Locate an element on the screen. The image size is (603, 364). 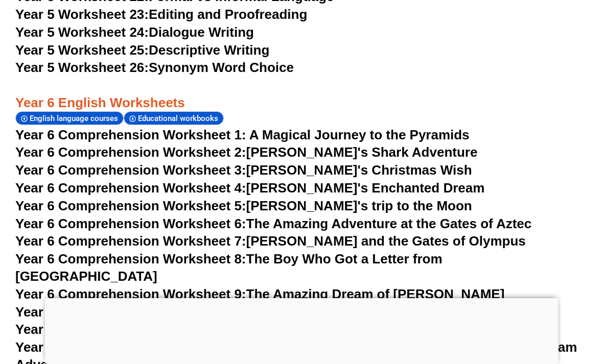
span: Year 5 Worksheet 23: is located at coordinates (82, 15).